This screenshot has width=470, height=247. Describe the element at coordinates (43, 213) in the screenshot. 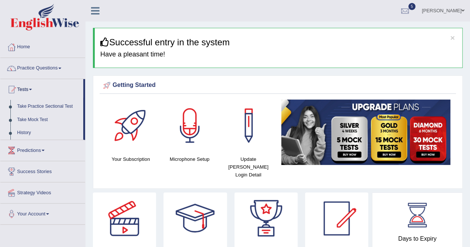

I see `a: Your Account` at that location.